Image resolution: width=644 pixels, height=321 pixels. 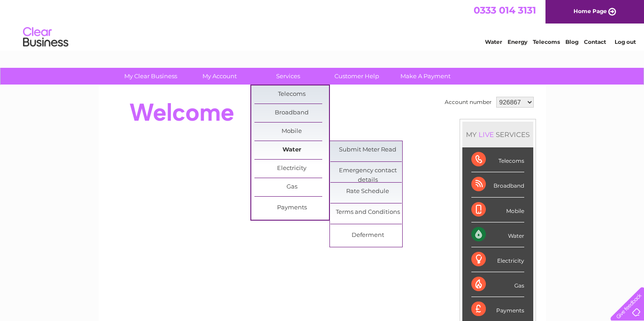 I want to click on a: Make A Payment, so click(x=425, y=76).